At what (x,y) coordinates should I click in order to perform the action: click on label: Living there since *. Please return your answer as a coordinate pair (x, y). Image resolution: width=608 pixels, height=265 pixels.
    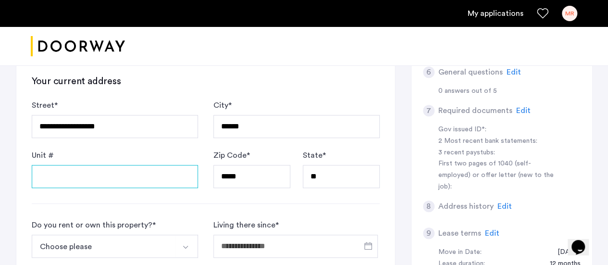
    Looking at the image, I should click on (246, 225).